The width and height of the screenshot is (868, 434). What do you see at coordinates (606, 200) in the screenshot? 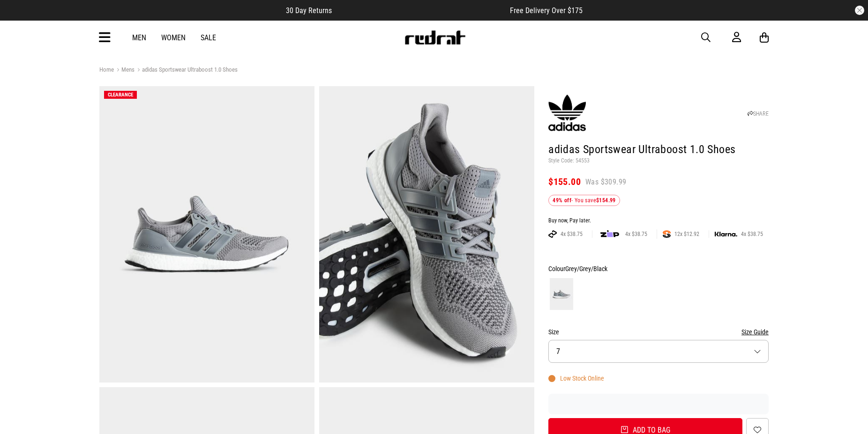
I see `b: $154.99` at bounding box center [606, 200].